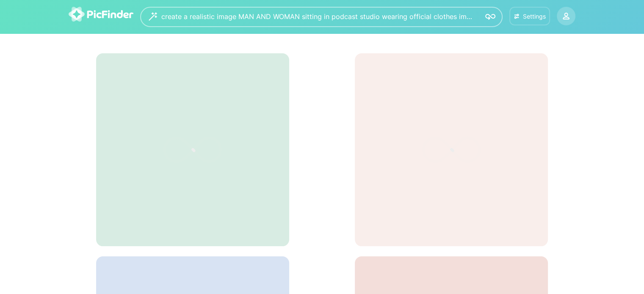 The width and height of the screenshot is (644, 294). Describe the element at coordinates (534, 16) in the screenshot. I see `div: Settings` at that location.